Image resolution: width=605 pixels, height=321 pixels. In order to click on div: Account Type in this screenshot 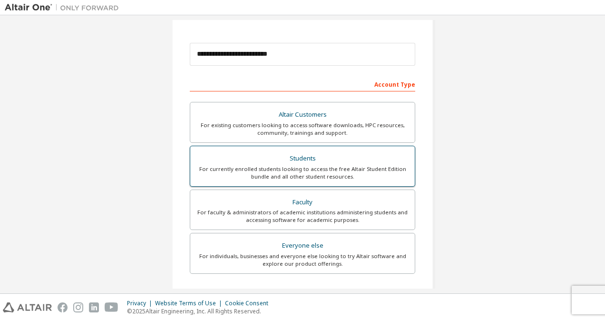, I will do `click(303, 84)`.